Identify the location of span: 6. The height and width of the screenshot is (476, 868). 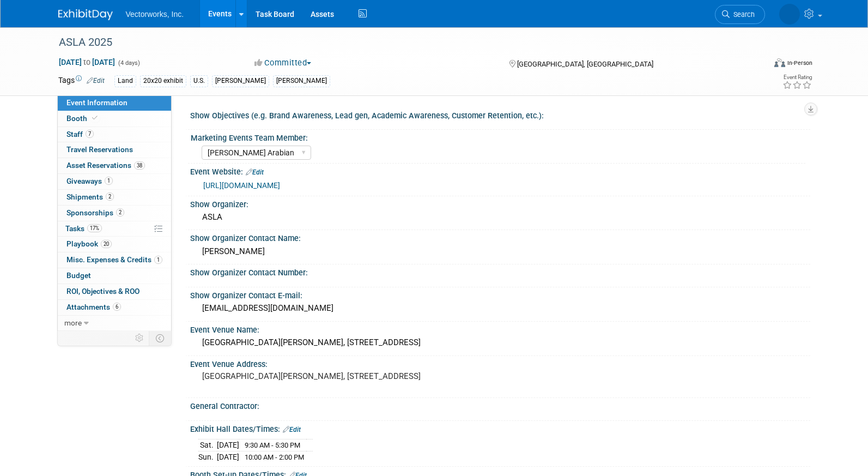
(117, 306).